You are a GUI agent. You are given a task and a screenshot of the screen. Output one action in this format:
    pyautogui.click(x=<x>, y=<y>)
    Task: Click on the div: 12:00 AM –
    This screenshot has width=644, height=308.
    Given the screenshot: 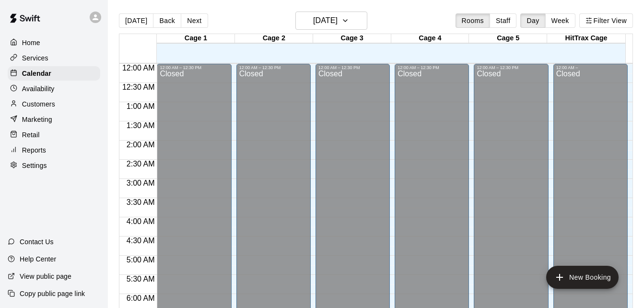 What is the action you would take?
    pyautogui.click(x=590, y=68)
    